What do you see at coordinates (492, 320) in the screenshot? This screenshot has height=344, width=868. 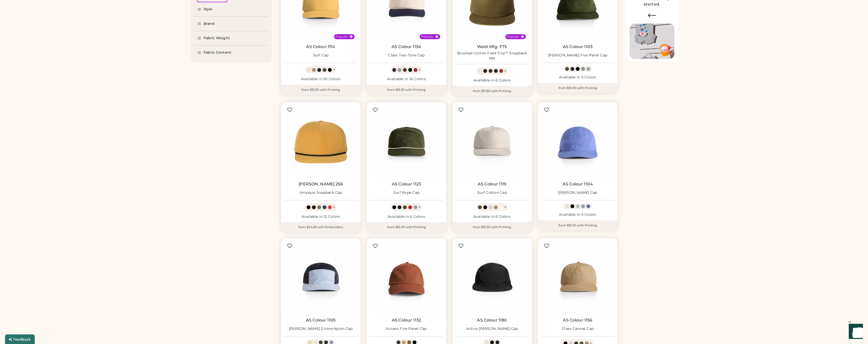 I see `a: AS Colour 1180` at bounding box center [492, 320].